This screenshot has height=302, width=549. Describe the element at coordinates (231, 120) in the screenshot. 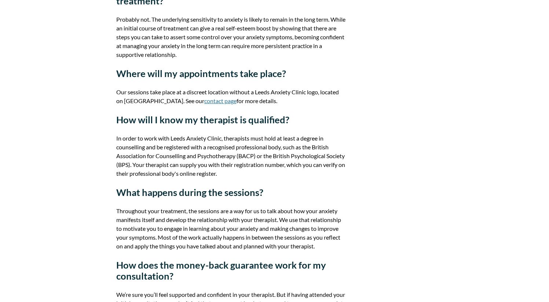

I see `h2: How will I know my therapist is qualified?` at that location.